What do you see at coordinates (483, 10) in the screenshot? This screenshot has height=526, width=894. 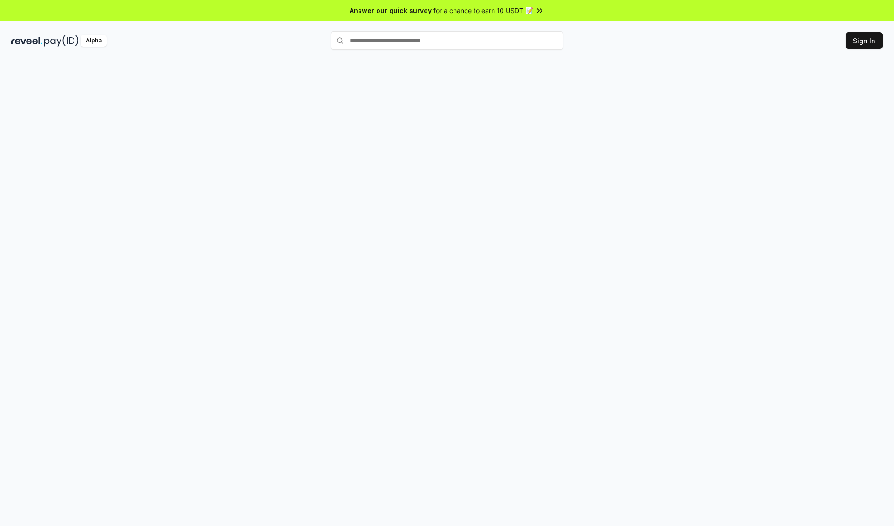 I see `span: for a chance to earn 10 USDT 📝` at bounding box center [483, 10].